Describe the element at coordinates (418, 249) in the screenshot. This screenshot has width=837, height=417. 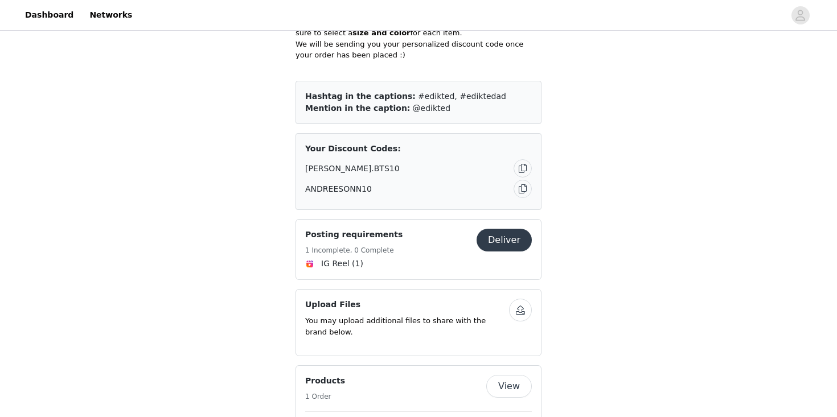
I see `div: Posting requirements` at that location.